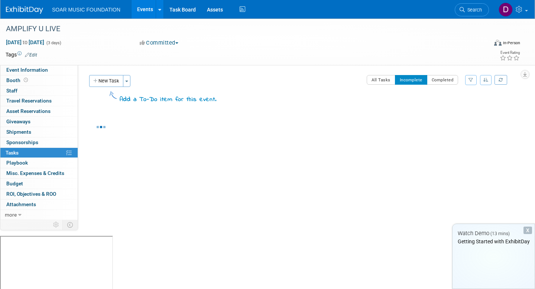 Image resolution: width=535 pixels, height=289 pixels. I want to click on span: Booth not reserved yet, so click(26, 80).